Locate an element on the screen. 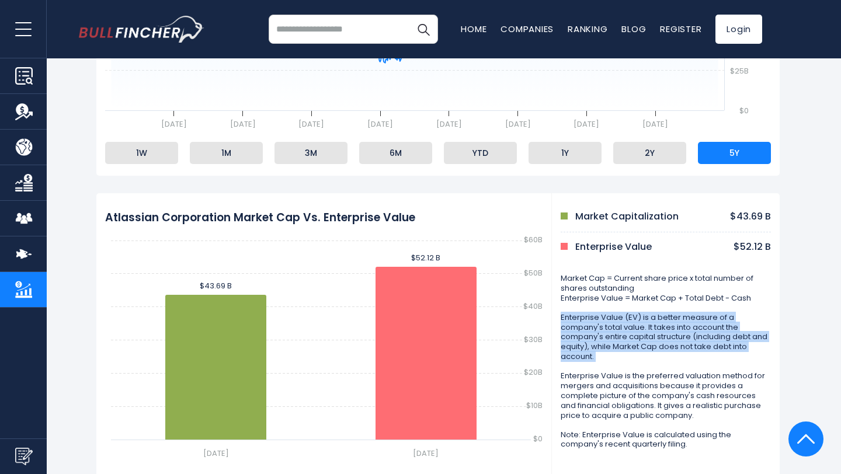  p: Enterprise Value is the preferred valuation method for mergers and acquisitions because it provid... is located at coordinates (666, 396).